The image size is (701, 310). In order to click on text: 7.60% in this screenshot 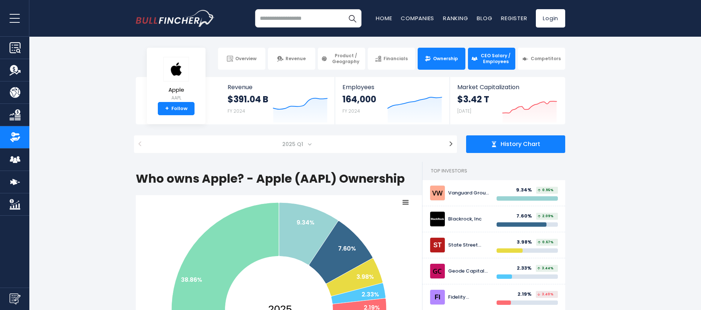, I will do `click(347, 248)`.